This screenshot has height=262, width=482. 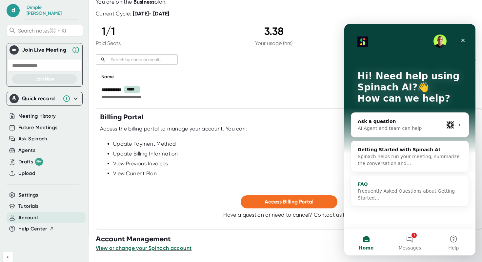 What do you see at coordinates (109, 224) in the screenshot?
I see `span: Help` at bounding box center [109, 224].